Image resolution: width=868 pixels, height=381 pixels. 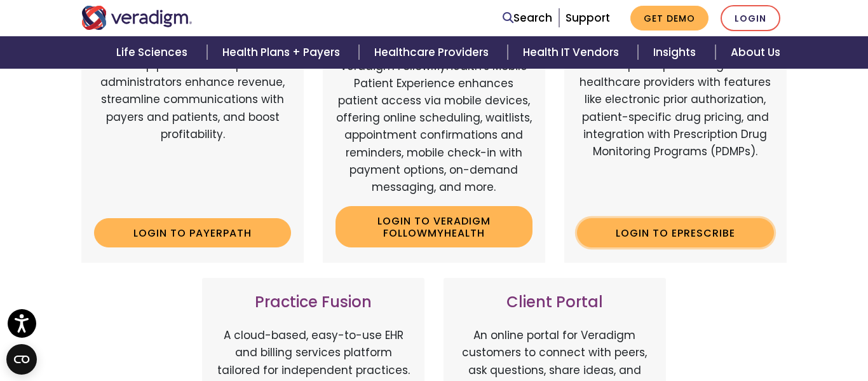 I want to click on a: Healthcare Providers, so click(x=434, y=52).